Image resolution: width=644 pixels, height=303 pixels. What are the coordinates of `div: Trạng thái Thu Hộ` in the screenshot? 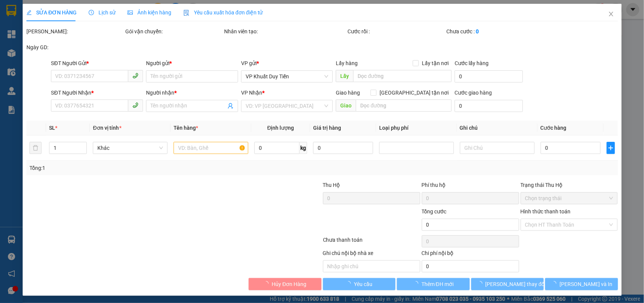 It's located at (569, 185).